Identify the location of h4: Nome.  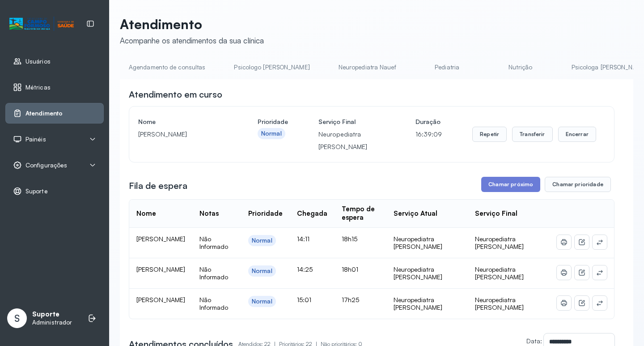
(183, 122).